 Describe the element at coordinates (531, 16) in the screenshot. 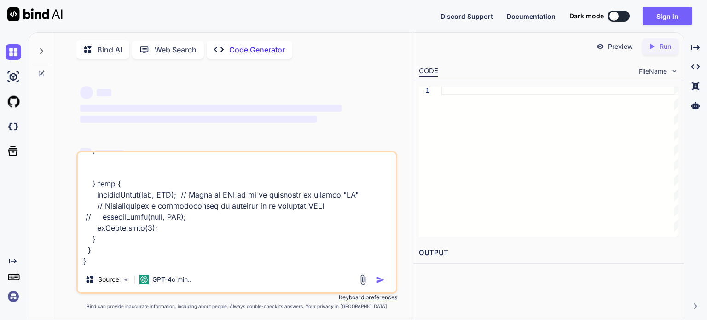

I see `button: Documentation` at that location.